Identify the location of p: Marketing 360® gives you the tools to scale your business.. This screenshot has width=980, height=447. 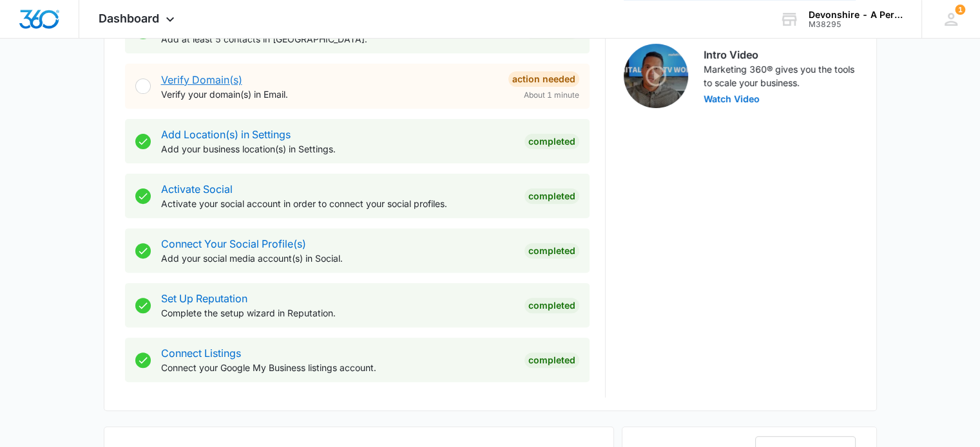
(780, 76).